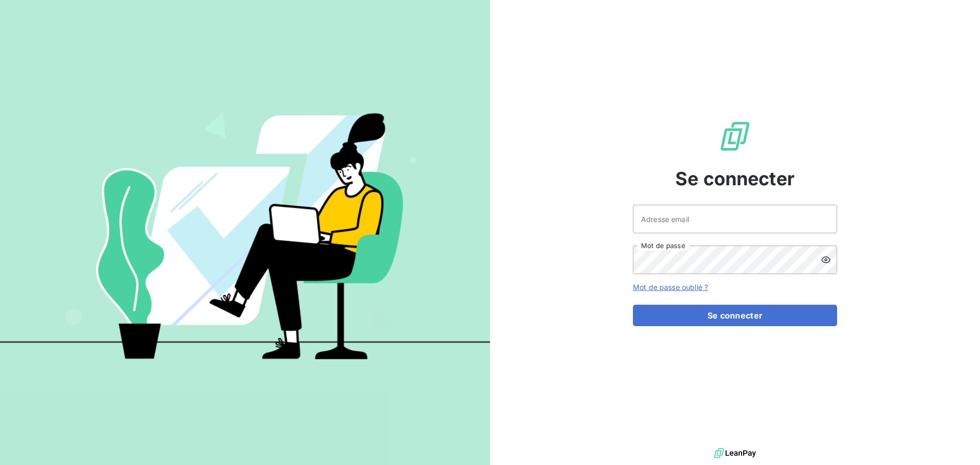 This screenshot has height=465, width=980. What do you see at coordinates (735, 219) in the screenshot?
I see `input: placeholder` at bounding box center [735, 219].